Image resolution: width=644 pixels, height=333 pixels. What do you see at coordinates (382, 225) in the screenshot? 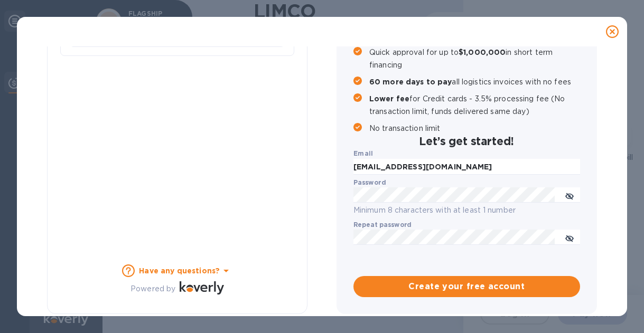
I see `label: Repeat password` at bounding box center [382, 225].